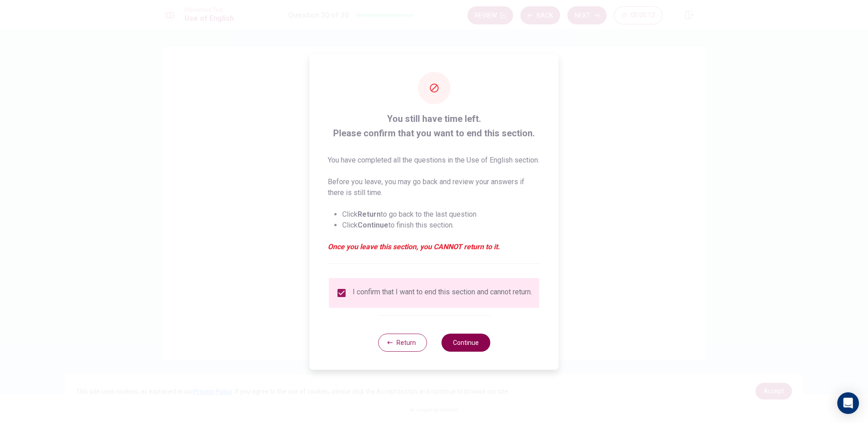 The width and height of the screenshot is (868, 423). What do you see at coordinates (434, 247) in the screenshot?
I see `em: Once you leave this section, you CANNOT return to it.` at bounding box center [434, 247].